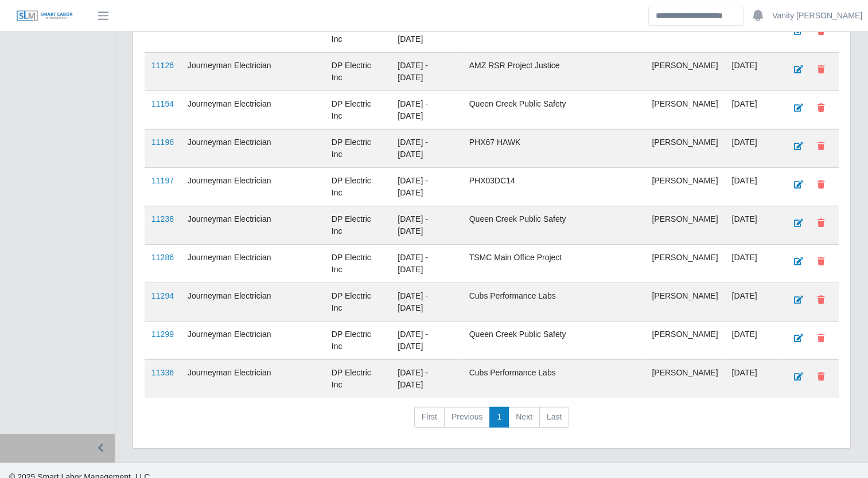  Describe the element at coordinates (554, 148) in the screenshot. I see `td: PHX67 HAWK` at that location.